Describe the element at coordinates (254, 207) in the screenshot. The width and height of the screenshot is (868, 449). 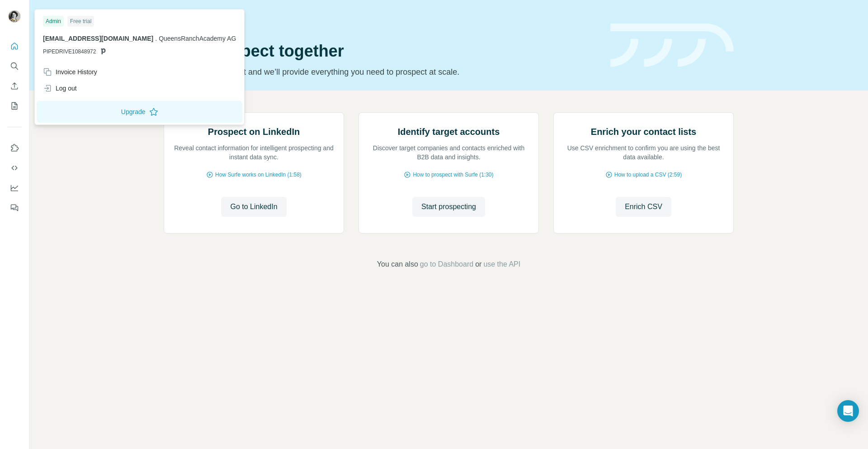
I see `button: Go to LinkedIn` at that location.